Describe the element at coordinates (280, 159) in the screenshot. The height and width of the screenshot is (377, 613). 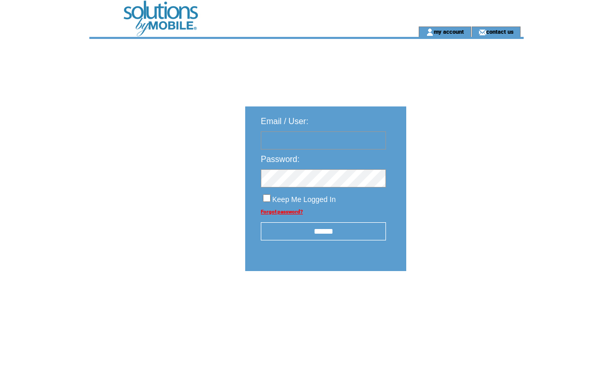
I see `span: Password:` at that location.